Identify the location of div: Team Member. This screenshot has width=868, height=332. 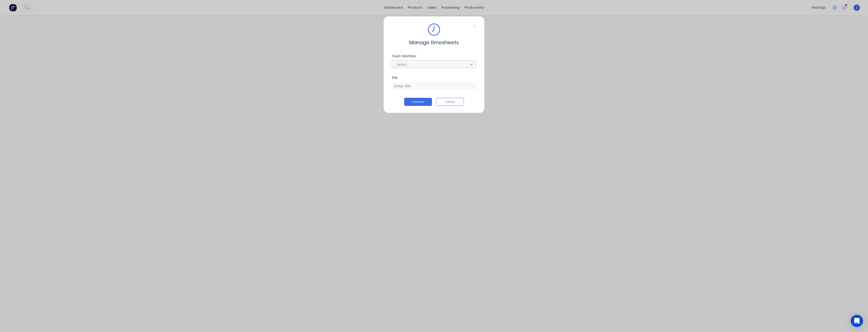
(434, 56).